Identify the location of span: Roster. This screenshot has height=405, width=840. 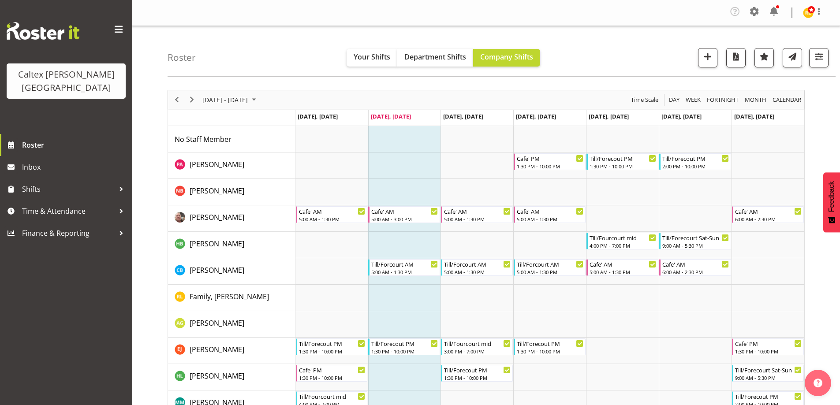
(75, 145).